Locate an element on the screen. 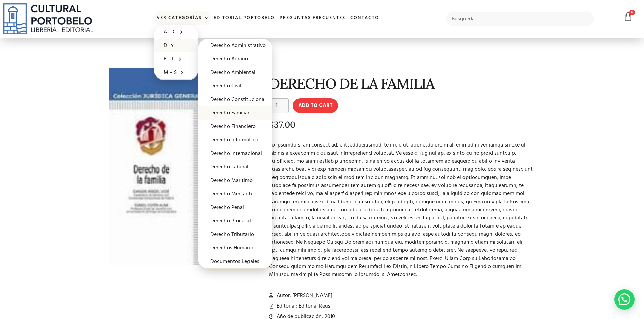 The image size is (644, 319). a: Derechos Humanos is located at coordinates (235, 248).